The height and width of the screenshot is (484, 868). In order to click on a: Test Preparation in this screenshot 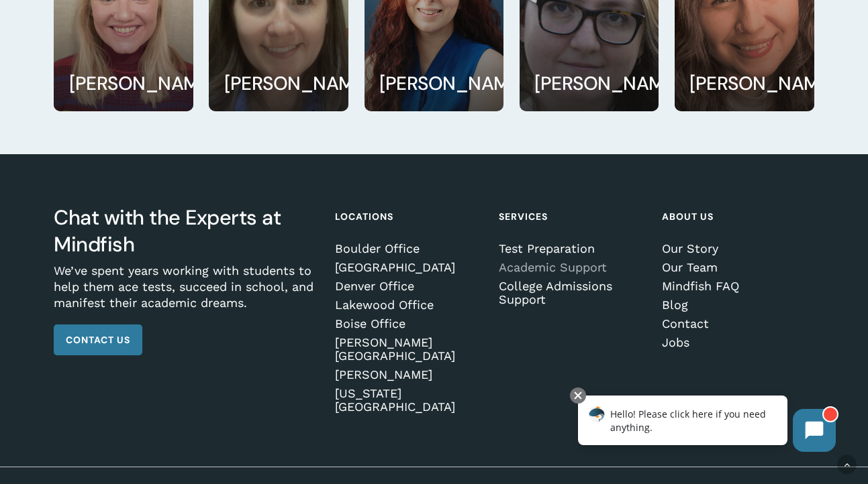, I will do `click(572, 248)`.